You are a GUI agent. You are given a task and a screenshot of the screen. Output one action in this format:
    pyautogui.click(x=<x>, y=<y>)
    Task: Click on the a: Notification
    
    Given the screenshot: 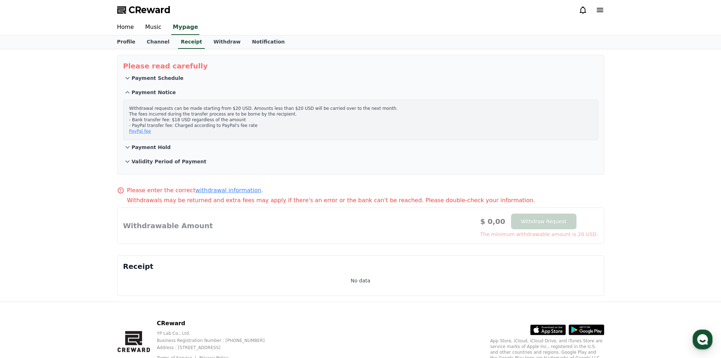 What is the action you would take?
    pyautogui.click(x=269, y=42)
    